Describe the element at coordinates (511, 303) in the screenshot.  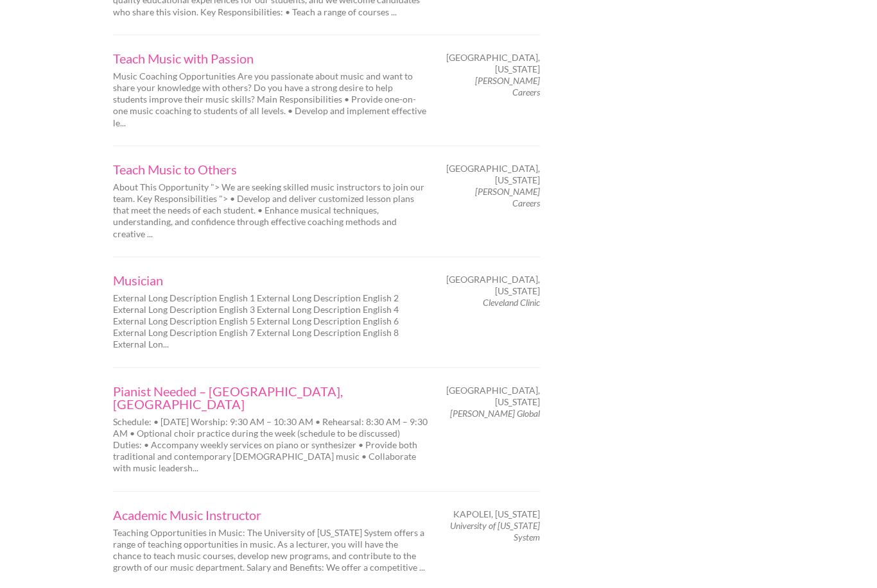
I see `em: Cleveland Clinic` at that location.